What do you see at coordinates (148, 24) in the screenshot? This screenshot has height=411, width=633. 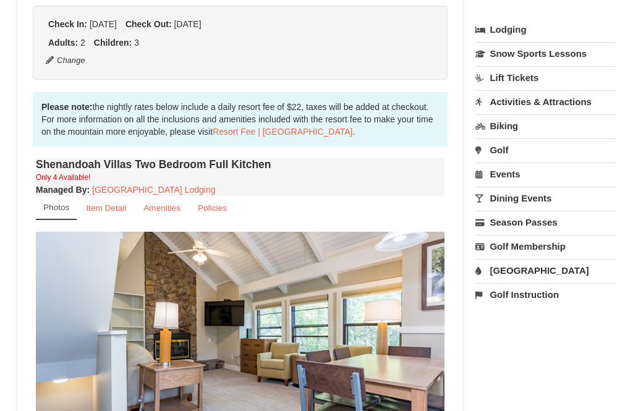 I see `strong: Check Out:` at bounding box center [148, 24].